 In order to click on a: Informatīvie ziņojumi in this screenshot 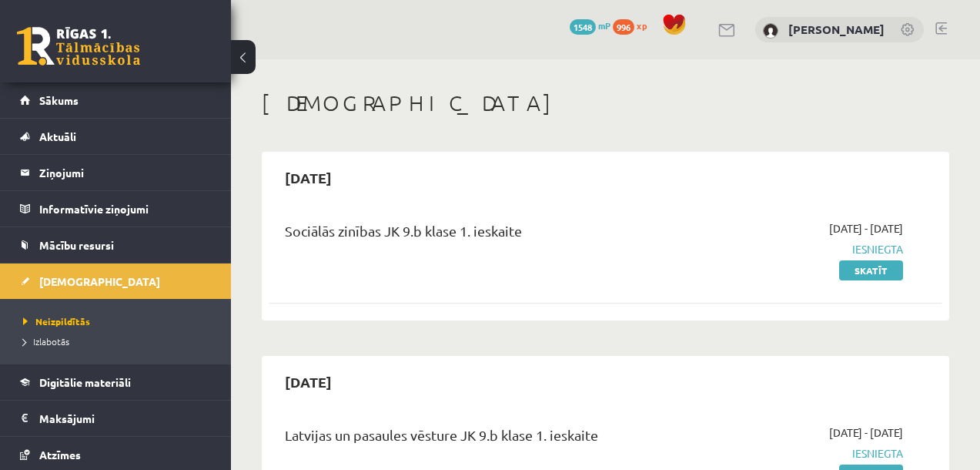, I will do `click(116, 209)`.